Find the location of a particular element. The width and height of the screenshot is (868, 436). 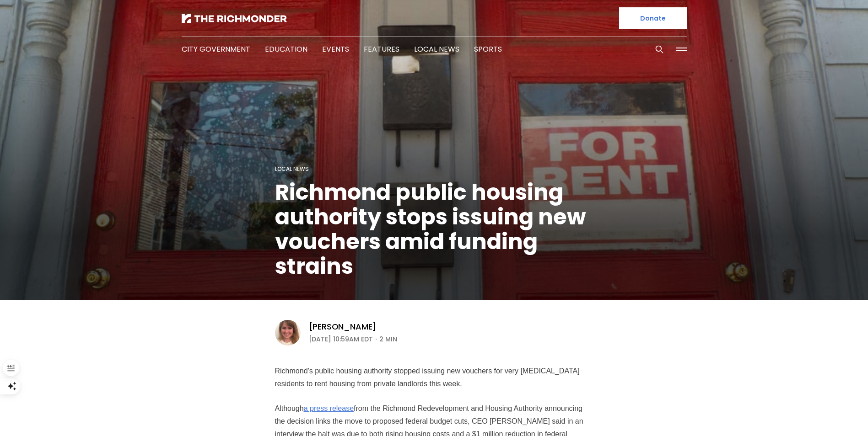

a: Sports is located at coordinates (488, 49).